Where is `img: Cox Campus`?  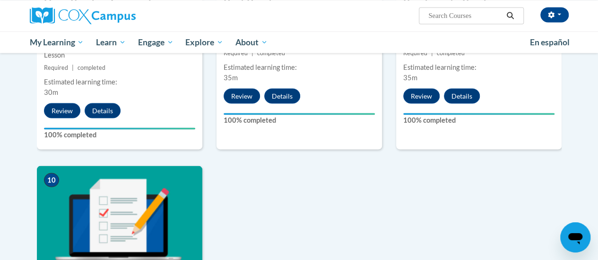
img: Cox Campus is located at coordinates (83, 16).